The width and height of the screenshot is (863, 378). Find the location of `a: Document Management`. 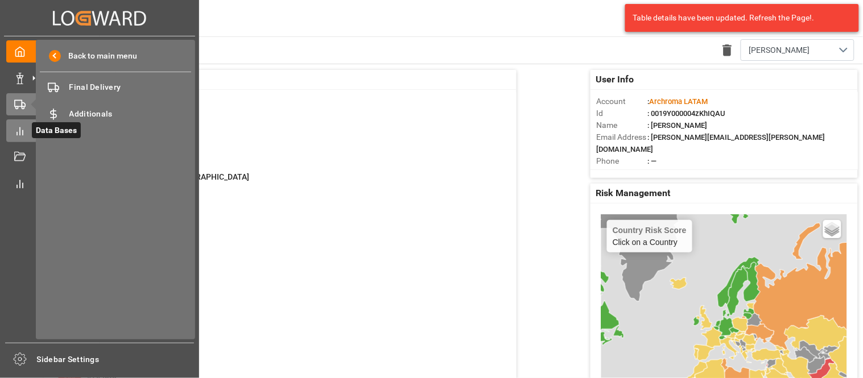

a: Document Management is located at coordinates (100, 157).